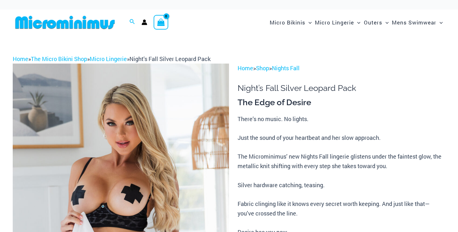  What do you see at coordinates (417, 22) in the screenshot?
I see `a: Mens SwimwearMenu ToggleMenu Toggle` at bounding box center [417, 22].